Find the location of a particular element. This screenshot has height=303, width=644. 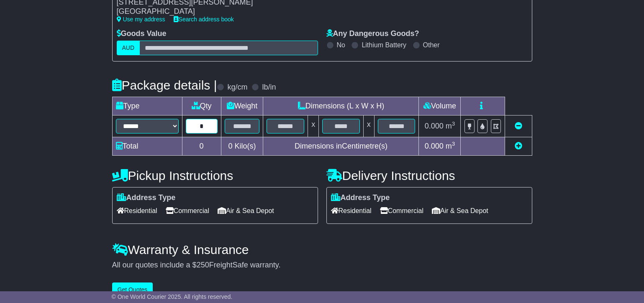

td: Kilo(s) is located at coordinates (242, 146).